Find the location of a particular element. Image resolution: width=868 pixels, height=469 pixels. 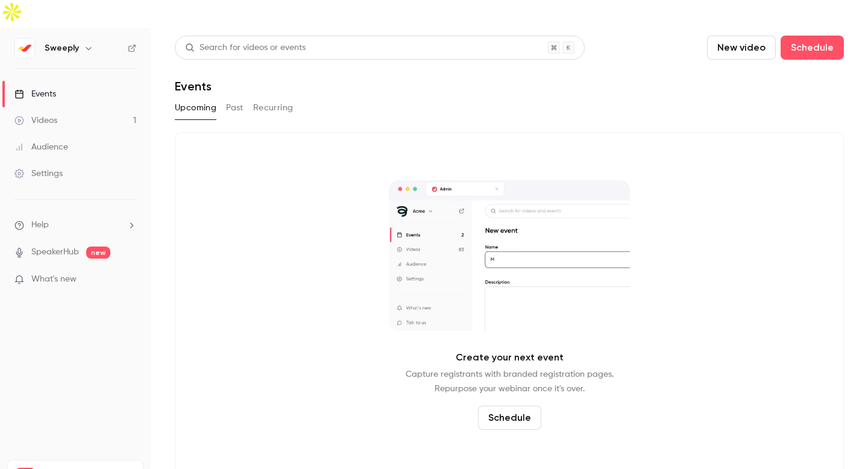

img: Sweeply is located at coordinates (24, 48).